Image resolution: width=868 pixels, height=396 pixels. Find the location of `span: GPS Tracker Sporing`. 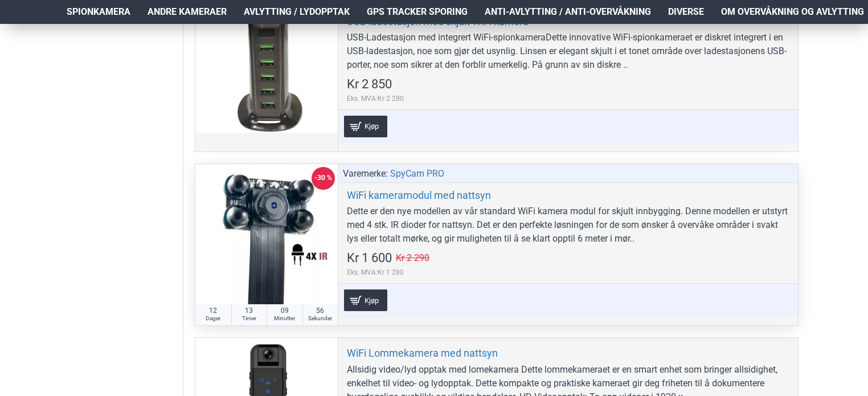

span: GPS Tracker Sporing is located at coordinates (417, 12).